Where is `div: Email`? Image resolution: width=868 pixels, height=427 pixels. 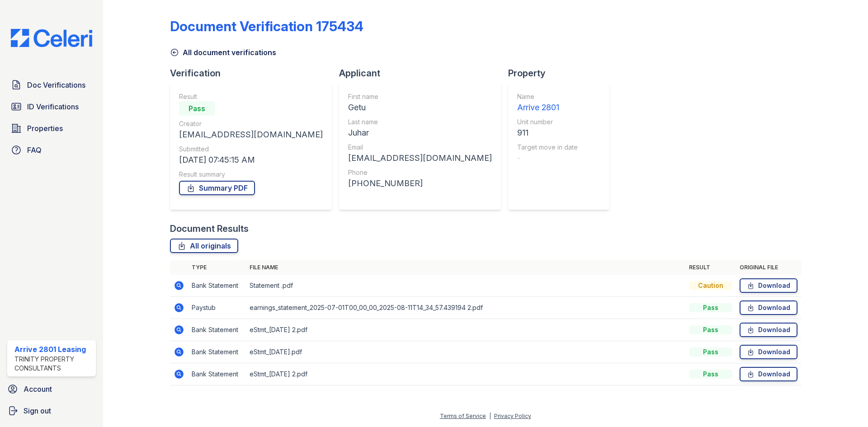 div: Email is located at coordinates (420, 147).